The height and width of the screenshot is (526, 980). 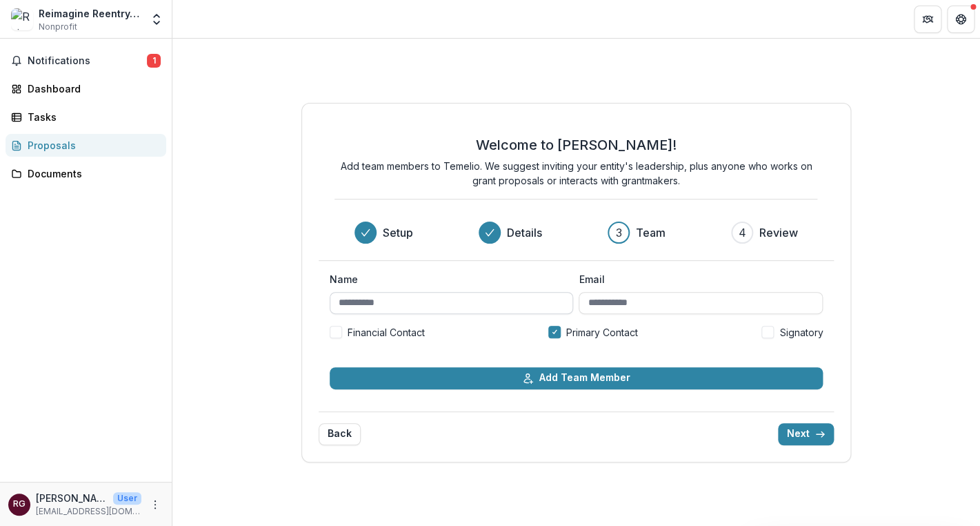 What do you see at coordinates (90, 13) in the screenshot?
I see `div: Reimagine Reentry, Inc.` at bounding box center [90, 13].